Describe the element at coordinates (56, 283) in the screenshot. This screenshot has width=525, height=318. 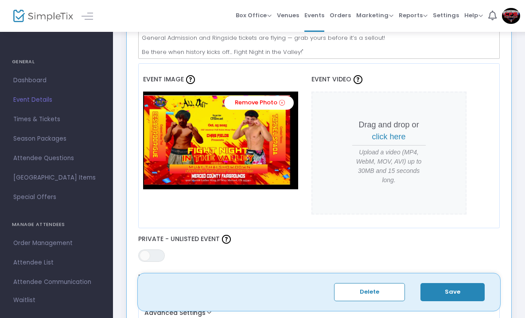
I see `span: Attendee Communication` at that location.